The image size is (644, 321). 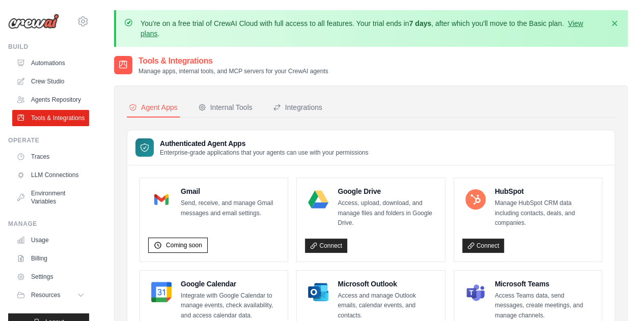 What do you see at coordinates (264, 153) in the screenshot?
I see `p: Enterprise-grade applications that your agents can use with your permissions` at bounding box center [264, 153].